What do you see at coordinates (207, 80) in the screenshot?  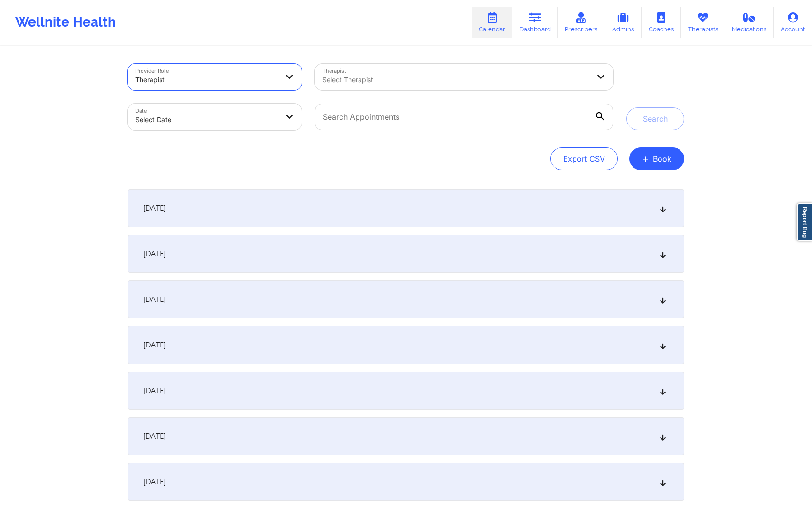 I see `div: Therapist` at bounding box center [207, 80].